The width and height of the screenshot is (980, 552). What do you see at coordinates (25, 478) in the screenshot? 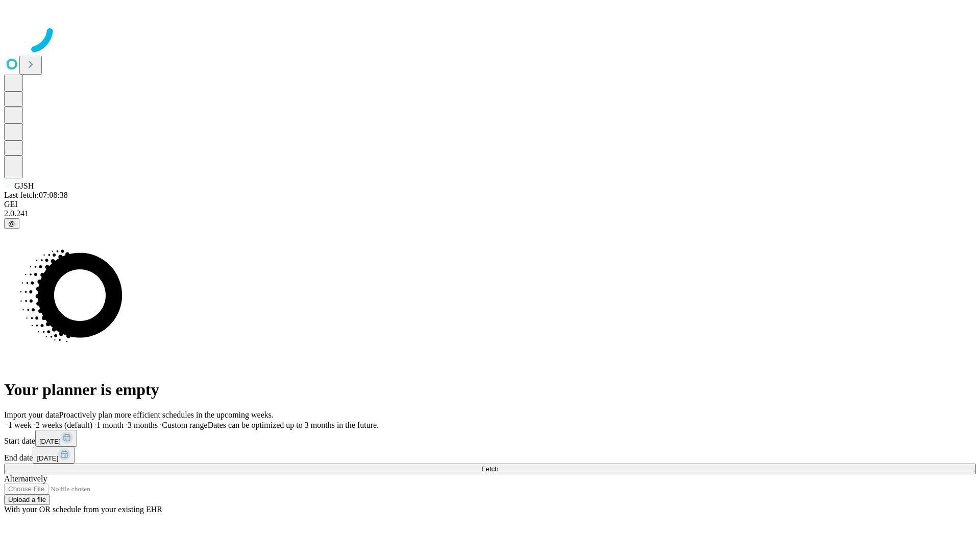
I see `span: Alternatively` at bounding box center [25, 478].